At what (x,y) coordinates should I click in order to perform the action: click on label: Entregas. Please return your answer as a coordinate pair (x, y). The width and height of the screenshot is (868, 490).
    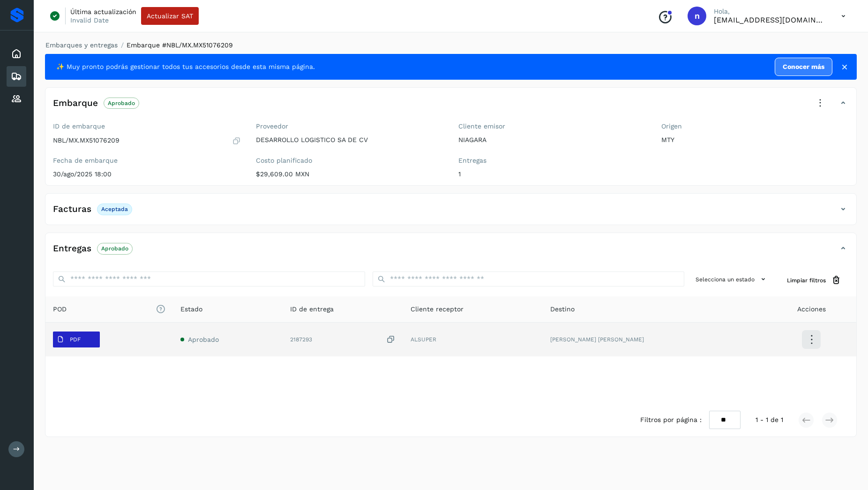
    Looking at the image, I should click on (553, 160).